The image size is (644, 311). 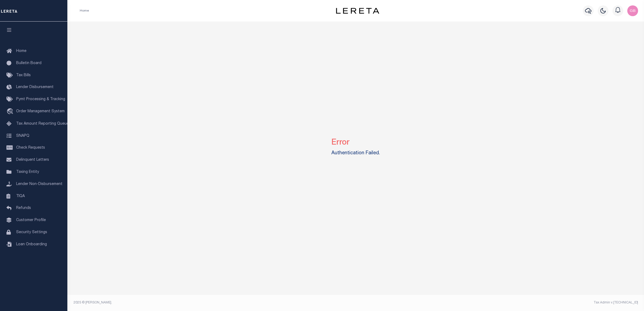 I want to click on li: Home, so click(x=84, y=11).